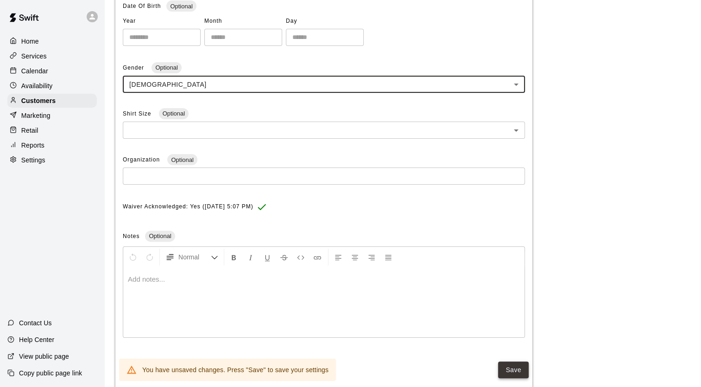  I want to click on a: Calendar, so click(52, 71).